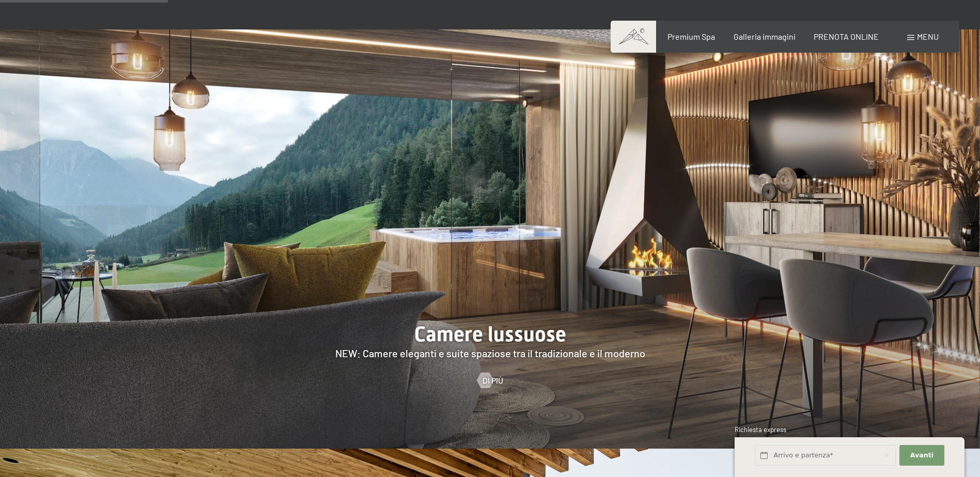  Describe the element at coordinates (921, 455) in the screenshot. I see `span: Avanti` at that location.